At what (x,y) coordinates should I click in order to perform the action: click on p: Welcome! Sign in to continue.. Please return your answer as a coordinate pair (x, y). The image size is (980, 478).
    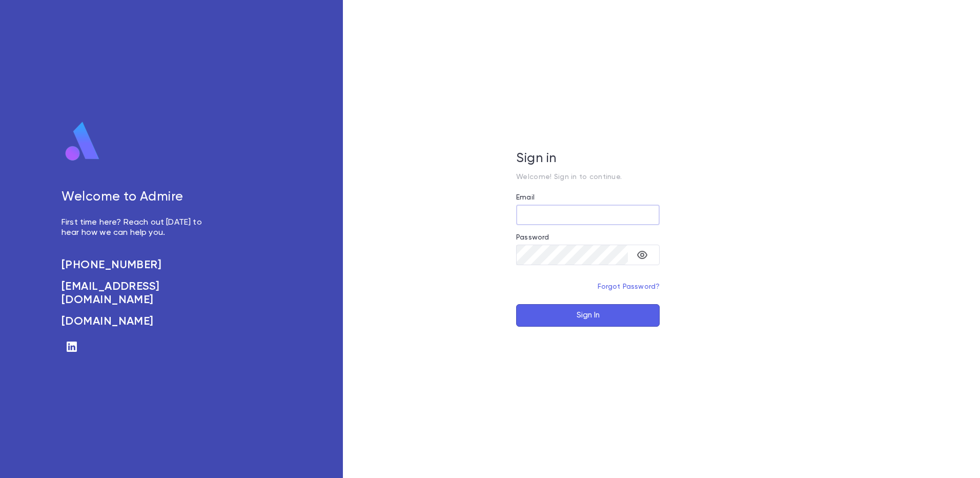
    Looking at the image, I should click on (588, 177).